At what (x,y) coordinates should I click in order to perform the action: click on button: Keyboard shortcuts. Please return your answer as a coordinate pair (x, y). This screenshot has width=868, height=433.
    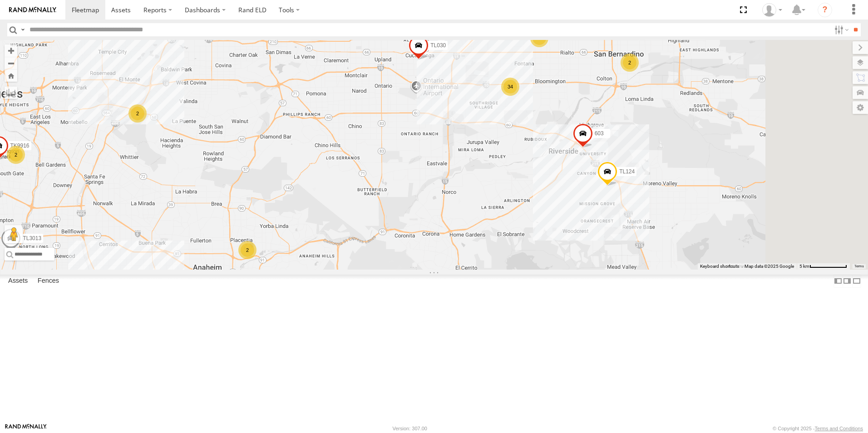
    Looking at the image, I should click on (720, 267).